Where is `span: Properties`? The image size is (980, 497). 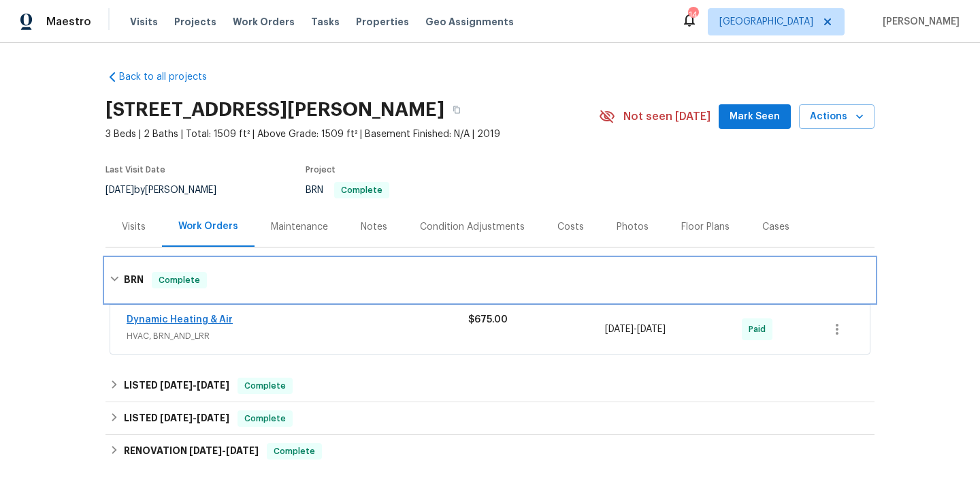 span: Properties is located at coordinates (383, 22).